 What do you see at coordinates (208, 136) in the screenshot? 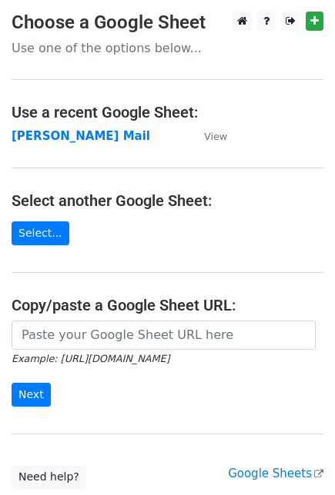
I see `a: View` at bounding box center [208, 136].